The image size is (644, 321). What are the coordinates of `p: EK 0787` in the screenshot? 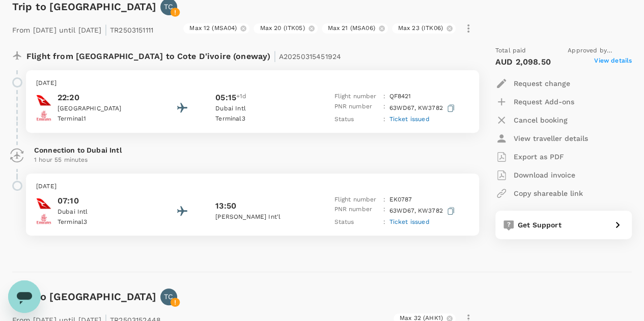 It's located at (400, 200).